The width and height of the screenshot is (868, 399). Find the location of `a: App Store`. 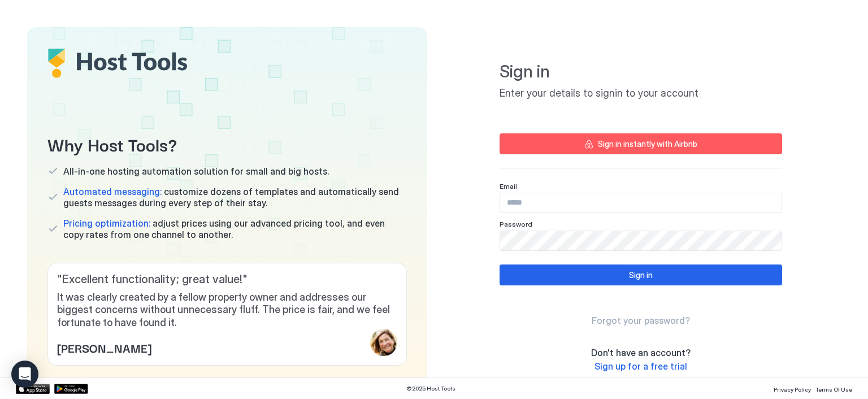

a: App Store is located at coordinates (33, 389).